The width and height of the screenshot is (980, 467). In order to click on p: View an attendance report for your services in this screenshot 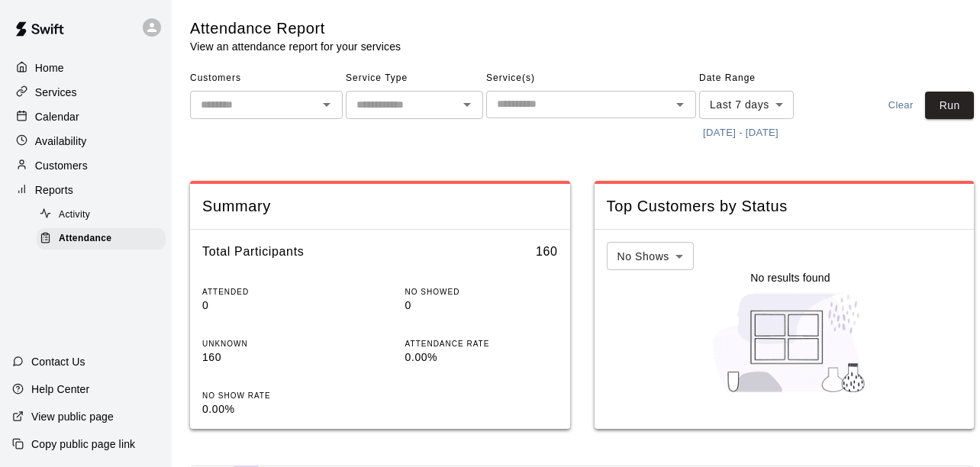, I will do `click(296, 47)`.